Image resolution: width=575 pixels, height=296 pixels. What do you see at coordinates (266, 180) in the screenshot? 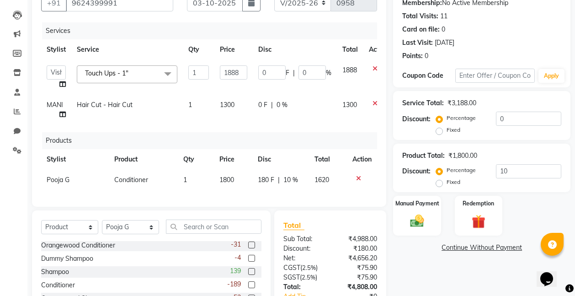
I see `span: 180 F` at bounding box center [266, 180].